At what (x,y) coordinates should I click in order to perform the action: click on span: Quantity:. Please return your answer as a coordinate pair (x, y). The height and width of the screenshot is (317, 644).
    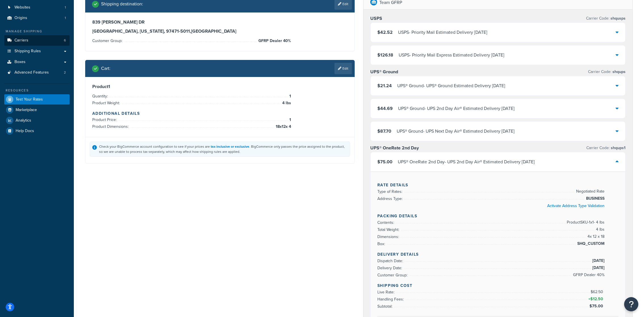
    Looking at the image, I should click on (100, 96).